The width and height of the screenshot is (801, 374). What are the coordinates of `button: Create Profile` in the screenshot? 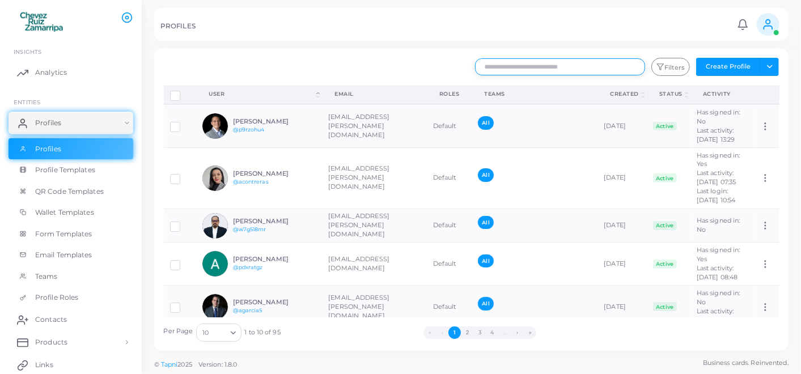 It's located at (729, 67).